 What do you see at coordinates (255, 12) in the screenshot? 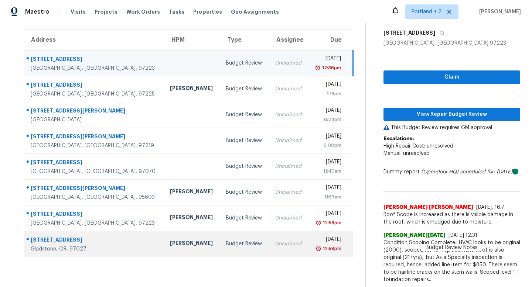
I see `span: Geo Assignments` at bounding box center [255, 12].